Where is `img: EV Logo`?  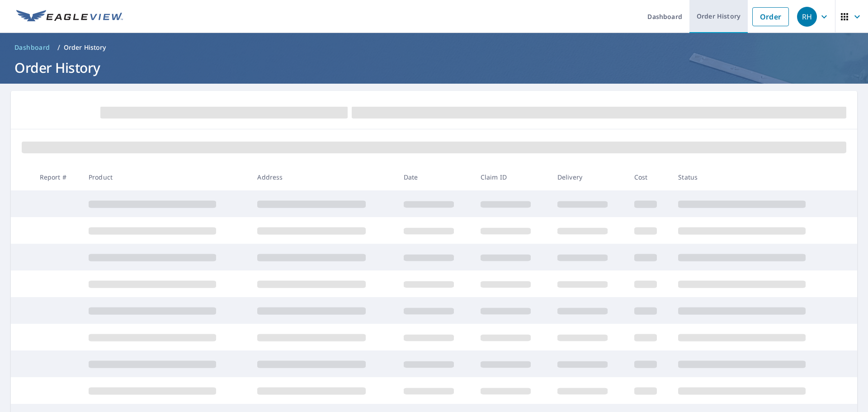 img: EV Logo is located at coordinates (70, 16).